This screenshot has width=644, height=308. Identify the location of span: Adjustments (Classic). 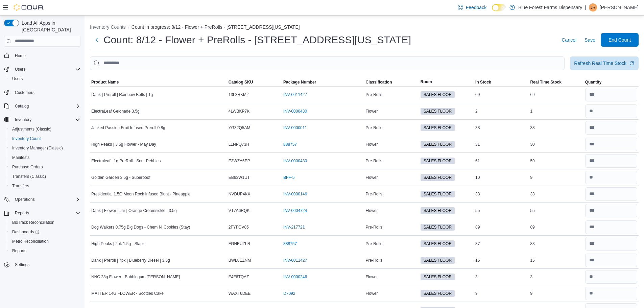
(45, 129).